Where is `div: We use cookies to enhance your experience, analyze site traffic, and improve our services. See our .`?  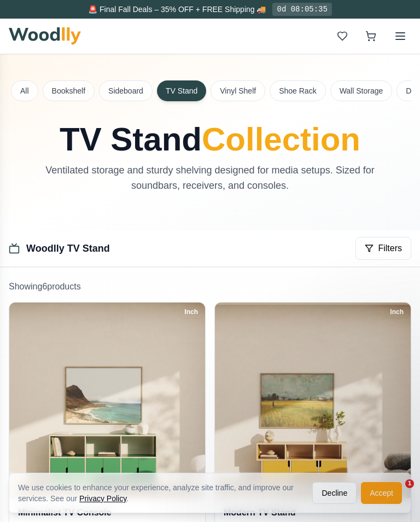 div: We use cookies to enhance your experience, analyze site traffic, and improve our services. See our . is located at coordinates (161, 493).